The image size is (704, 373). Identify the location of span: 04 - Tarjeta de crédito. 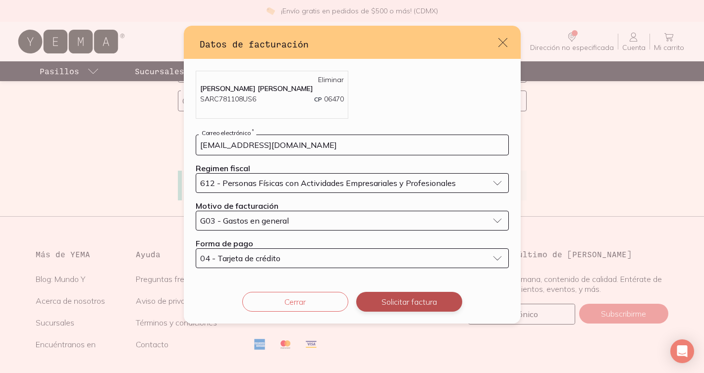
(240, 258).